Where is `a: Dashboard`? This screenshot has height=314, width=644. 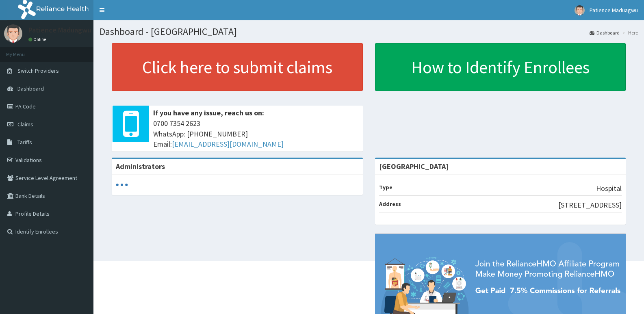 a: Dashboard is located at coordinates (605, 32).